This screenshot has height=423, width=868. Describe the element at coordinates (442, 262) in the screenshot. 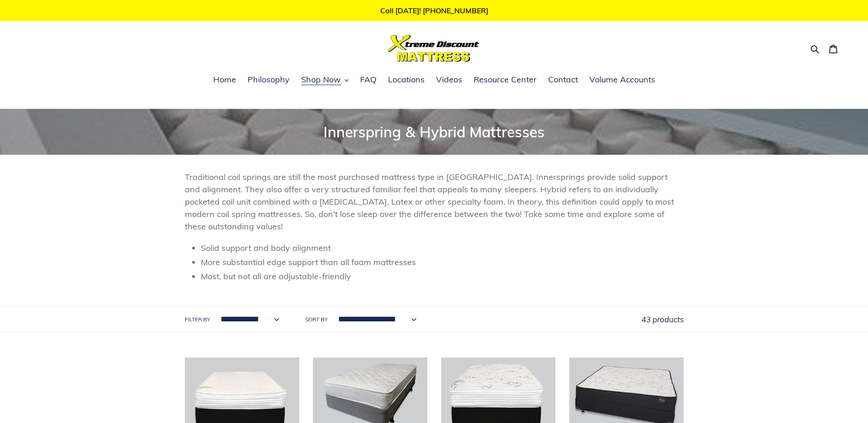

I see `li: More substantial edge support than all foam mattresses` at that location.